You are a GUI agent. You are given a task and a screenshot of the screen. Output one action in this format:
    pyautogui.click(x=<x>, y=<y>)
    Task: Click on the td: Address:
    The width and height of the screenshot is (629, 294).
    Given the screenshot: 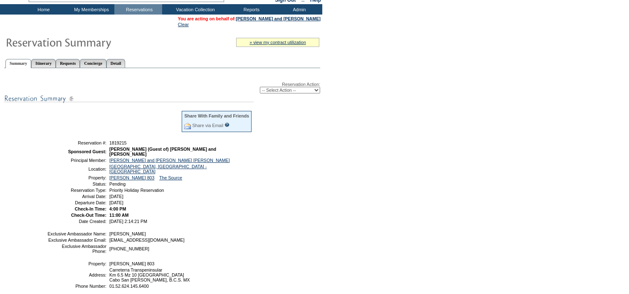 What is the action you would take?
    pyautogui.click(x=76, y=275)
    